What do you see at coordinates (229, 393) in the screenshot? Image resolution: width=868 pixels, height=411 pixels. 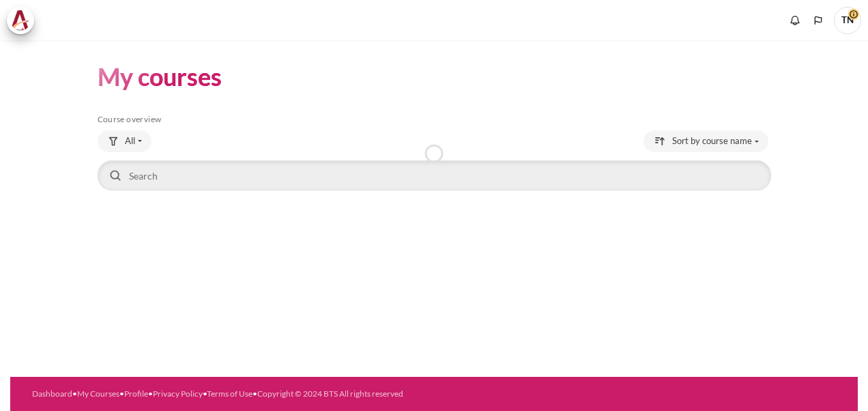 I see `a: Terms of Use` at bounding box center [229, 393].